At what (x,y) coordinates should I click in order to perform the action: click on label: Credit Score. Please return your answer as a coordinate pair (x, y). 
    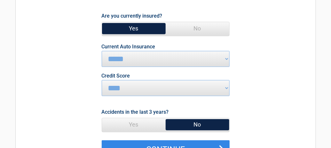
    Looking at the image, I should click on (116, 76).